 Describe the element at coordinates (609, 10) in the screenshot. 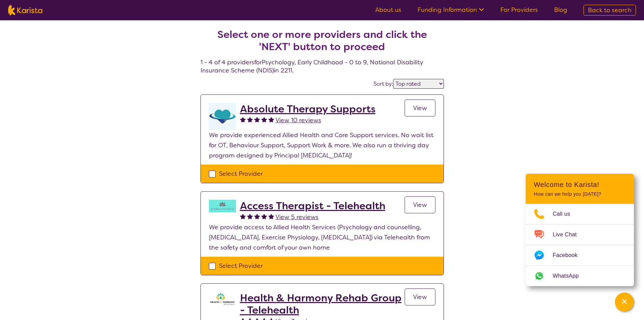

I see `a: Back to search` at that location.